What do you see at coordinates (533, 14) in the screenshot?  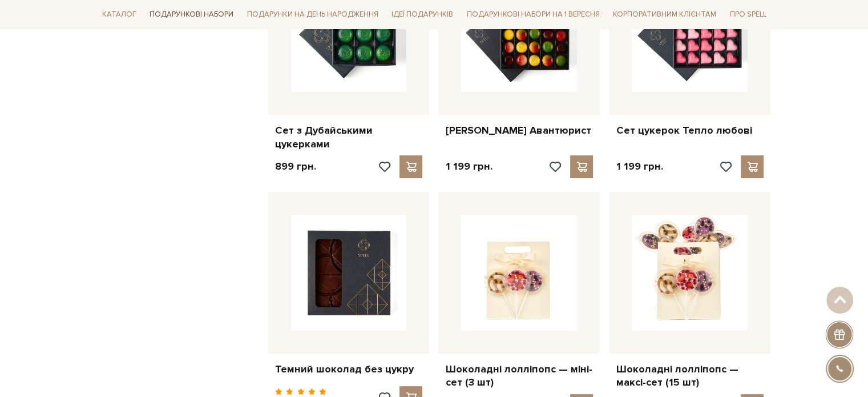 I see `a: Подарункові набори на 1 Вересня` at bounding box center [533, 14].